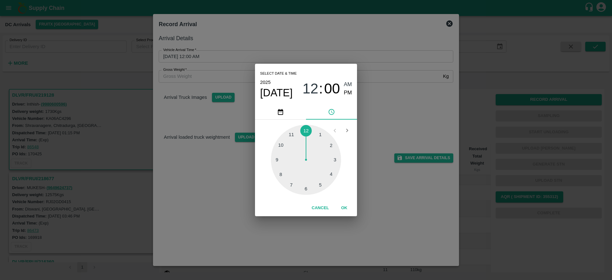  I want to click on button: 2025, so click(265, 82).